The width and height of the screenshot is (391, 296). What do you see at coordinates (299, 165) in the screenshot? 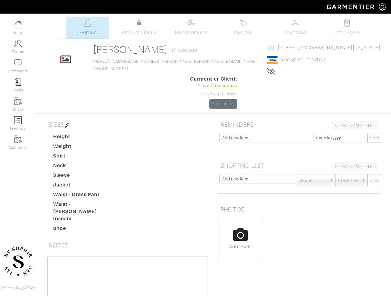
I see `h5: SHOPPING LIST` at bounding box center [299, 165].